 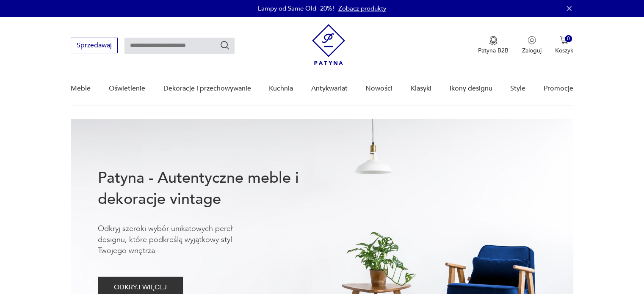 I want to click on button: 0Koszyk, so click(x=564, y=45).